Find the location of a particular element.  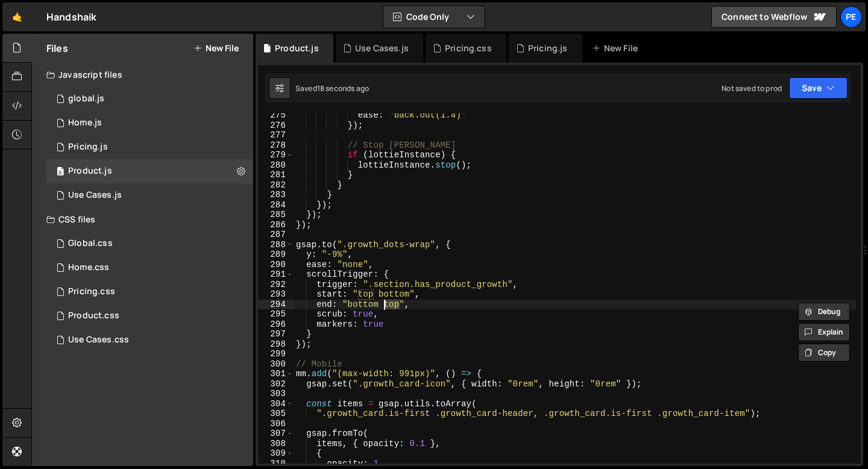

div: Pe is located at coordinates (851, 17).